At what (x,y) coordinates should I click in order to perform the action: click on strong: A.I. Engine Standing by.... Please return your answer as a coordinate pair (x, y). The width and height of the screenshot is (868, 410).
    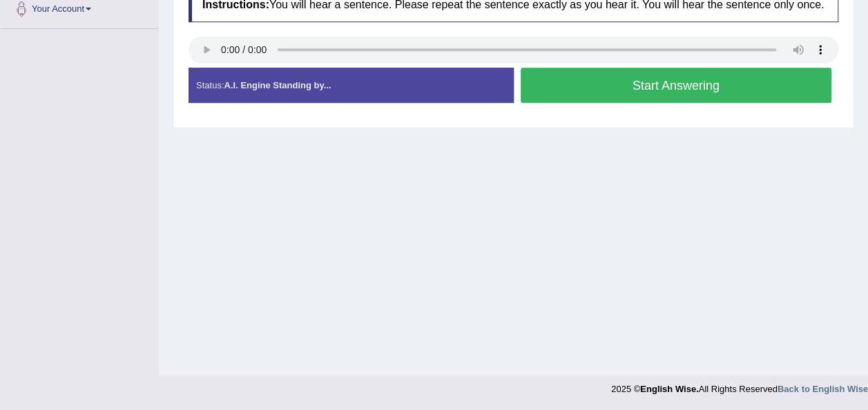
    Looking at the image, I should click on (277, 85).